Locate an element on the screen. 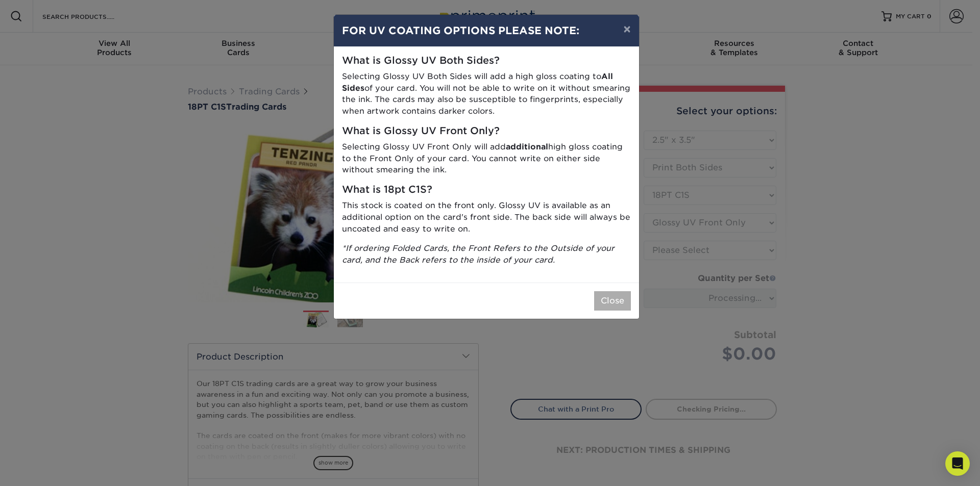 This screenshot has width=980, height=486. div: Open Intercom Messenger is located at coordinates (957, 464).